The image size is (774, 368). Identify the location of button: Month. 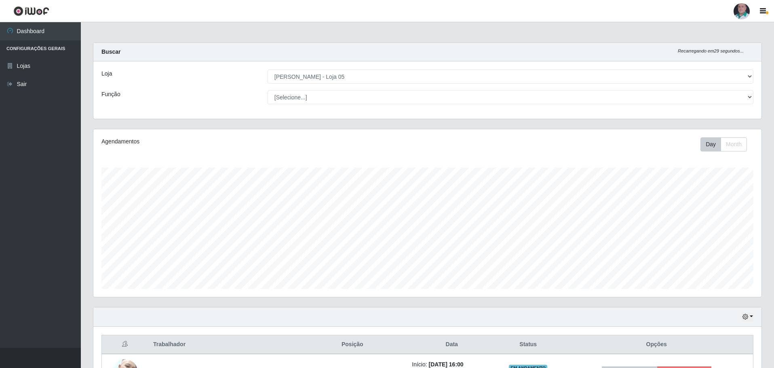
(734, 144).